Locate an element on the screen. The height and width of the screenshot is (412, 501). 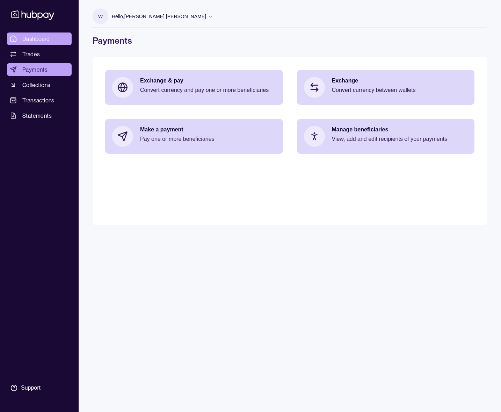
span: Collections is located at coordinates (36, 85).